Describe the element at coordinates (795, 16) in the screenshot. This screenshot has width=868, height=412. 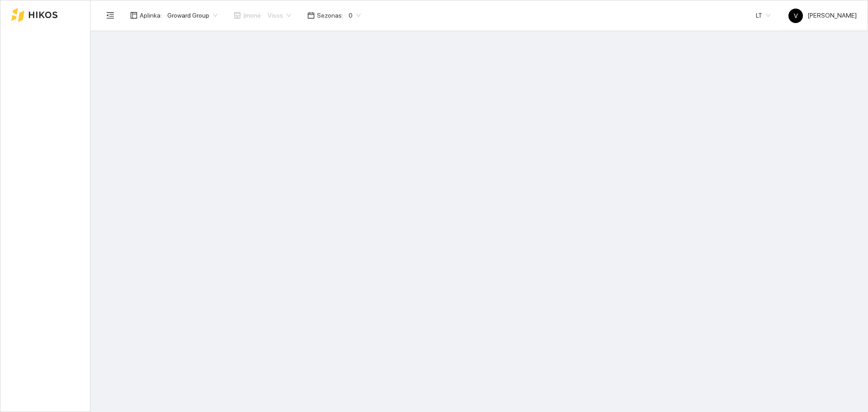
I see `span: V` at that location.